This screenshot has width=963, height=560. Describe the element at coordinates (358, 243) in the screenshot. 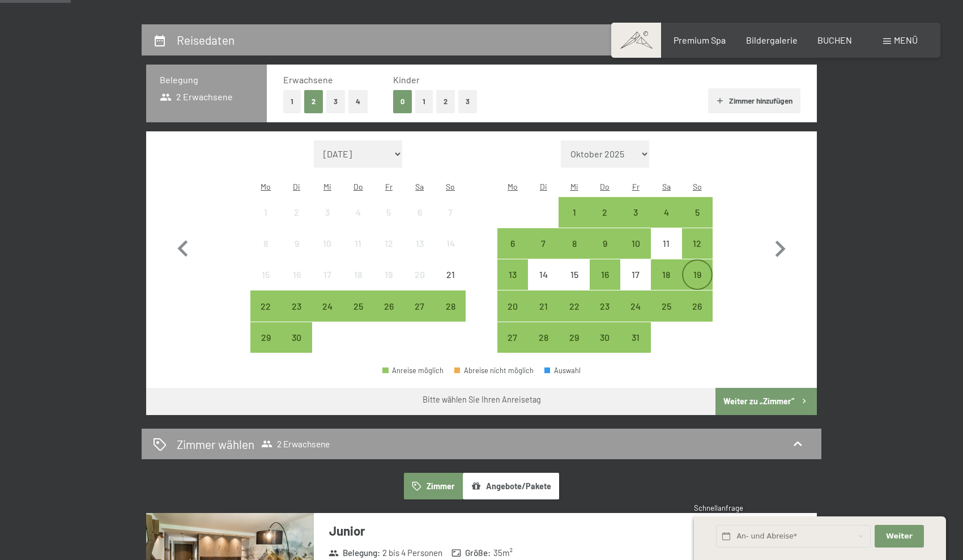

I see `div: Thu Sep 11 2025` at that location.